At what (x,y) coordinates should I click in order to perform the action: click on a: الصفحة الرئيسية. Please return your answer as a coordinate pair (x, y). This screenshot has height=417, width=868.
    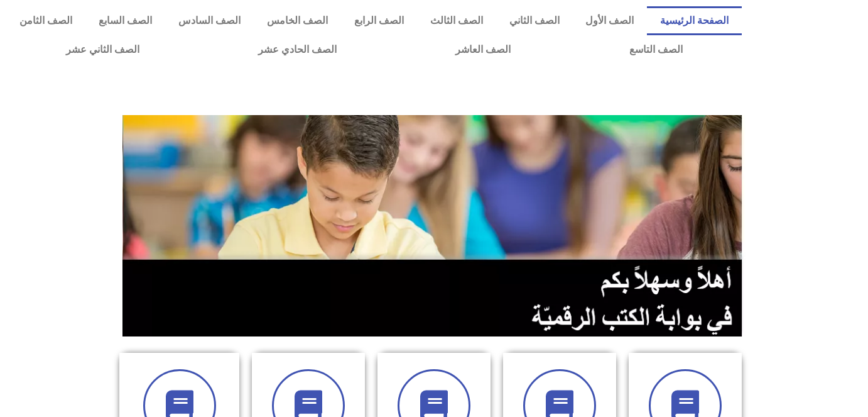
    Looking at the image, I should click on (694, 21).